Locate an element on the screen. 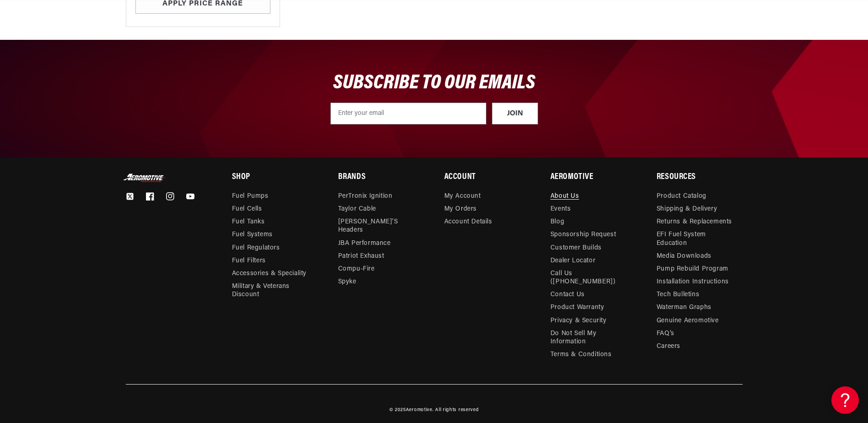  a: Pump Rebuild Program is located at coordinates (692, 269).